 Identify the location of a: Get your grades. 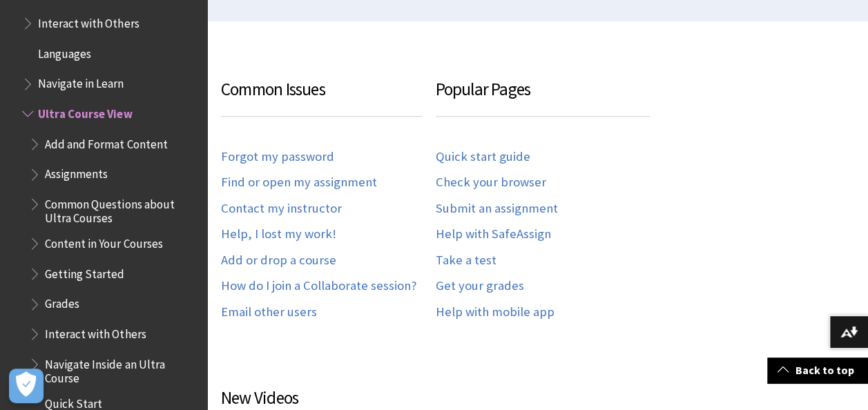
(480, 286).